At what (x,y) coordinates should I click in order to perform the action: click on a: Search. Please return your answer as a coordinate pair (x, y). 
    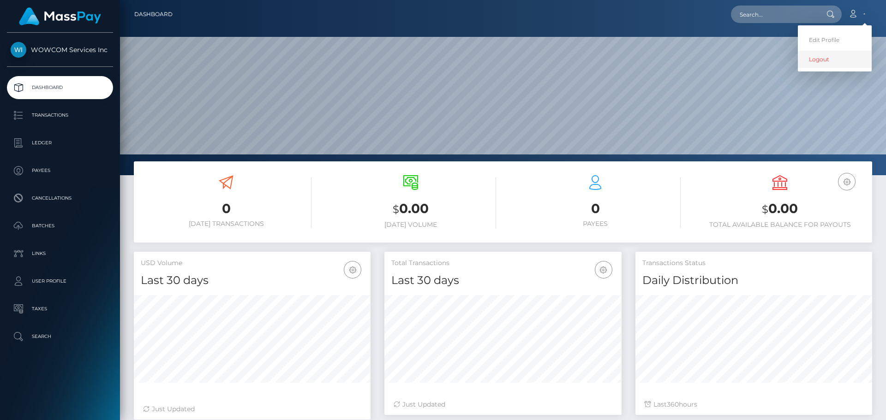
    Looking at the image, I should click on (60, 337).